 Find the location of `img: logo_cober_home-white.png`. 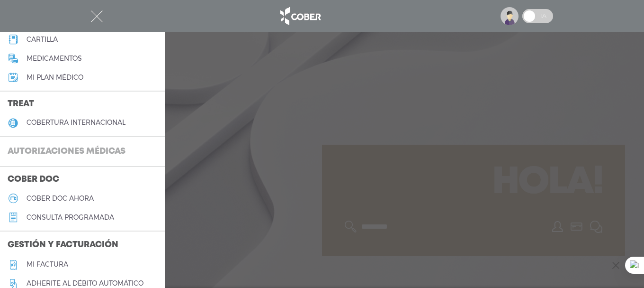

img: logo_cober_home-white.png is located at coordinates (300, 16).